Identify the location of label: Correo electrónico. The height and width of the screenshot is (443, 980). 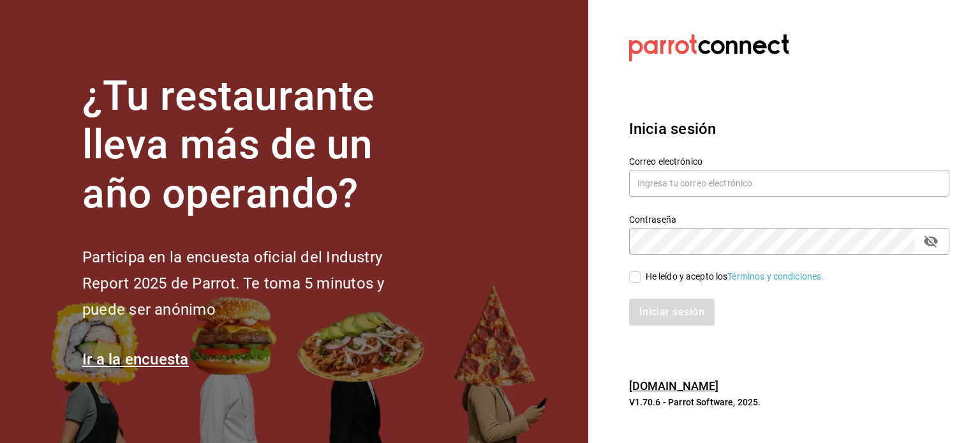
(789, 161).